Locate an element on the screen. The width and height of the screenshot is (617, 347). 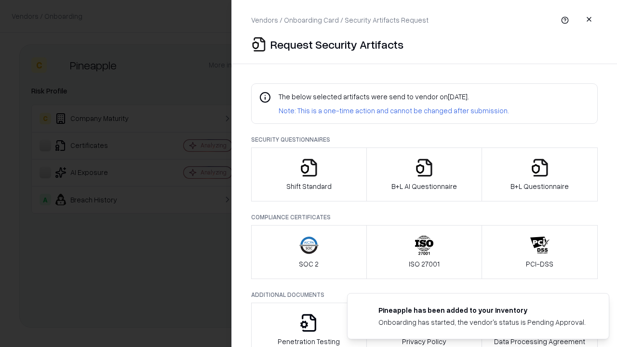
img: pineappleenergy.com is located at coordinates (365, 311).